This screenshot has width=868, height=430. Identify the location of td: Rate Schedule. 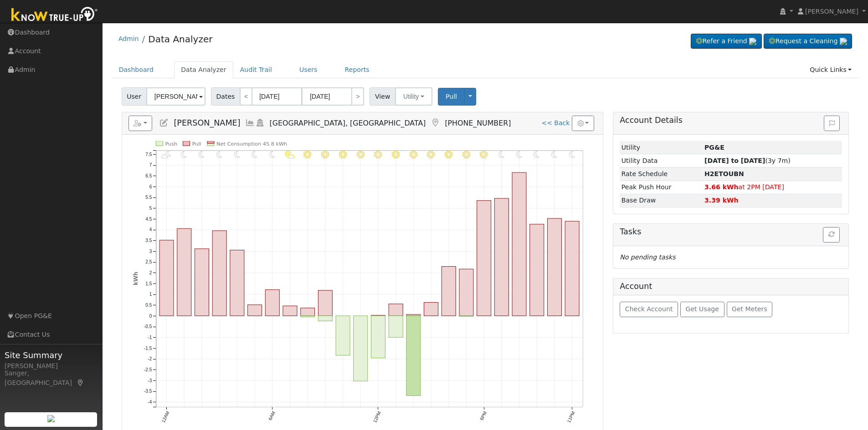
(661, 174).